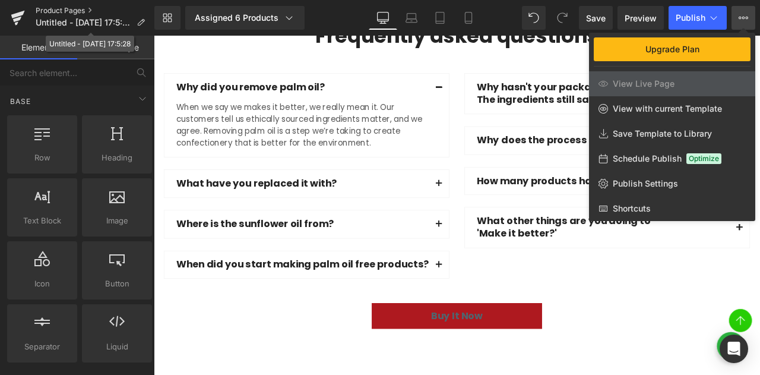 Image resolution: width=760 pixels, height=375 pixels. Describe the element at coordinates (734, 349) in the screenshot. I see `div: Open Intercom Messenger` at that location.